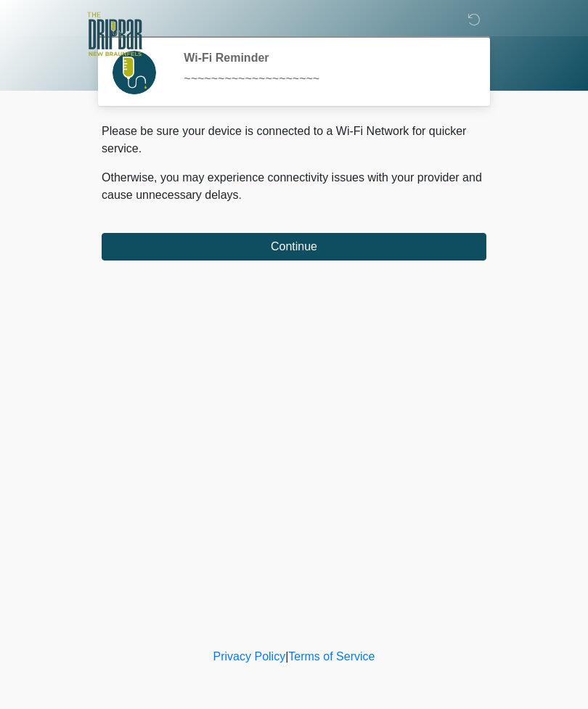 This screenshot has width=588, height=709. I want to click on p: Please be sure your device is connected to a Wi-Fi Network for quicker service., so click(294, 140).